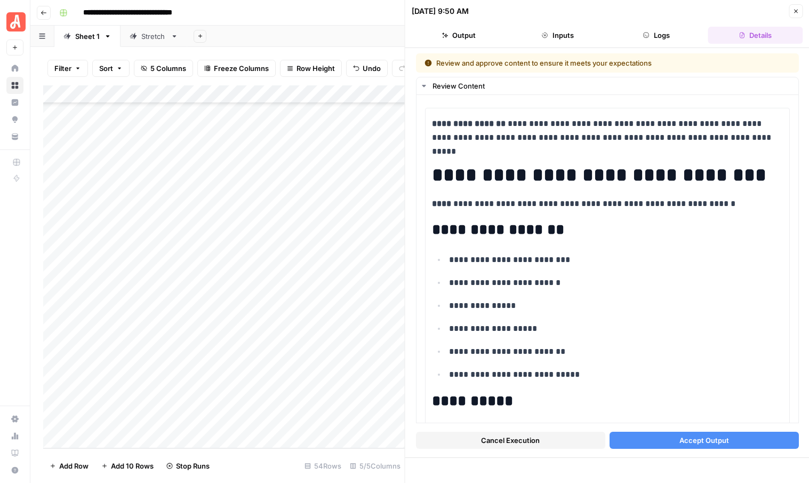  I want to click on button: Logs, so click(656, 35).